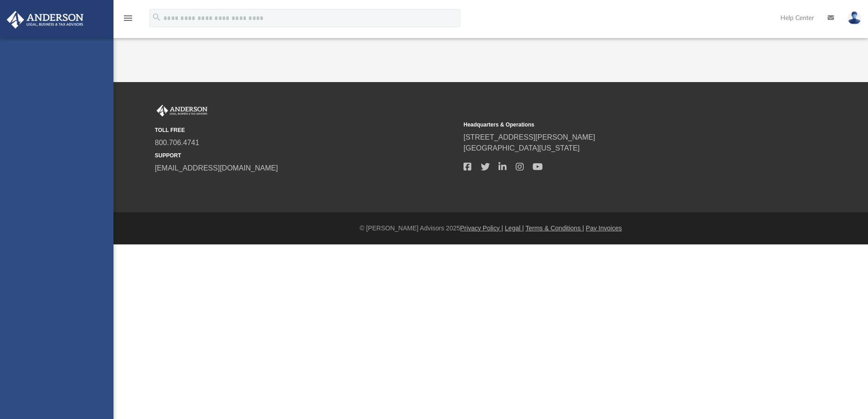 The width and height of the screenshot is (868, 419). I want to click on a: Privacy Policy |, so click(482, 228).